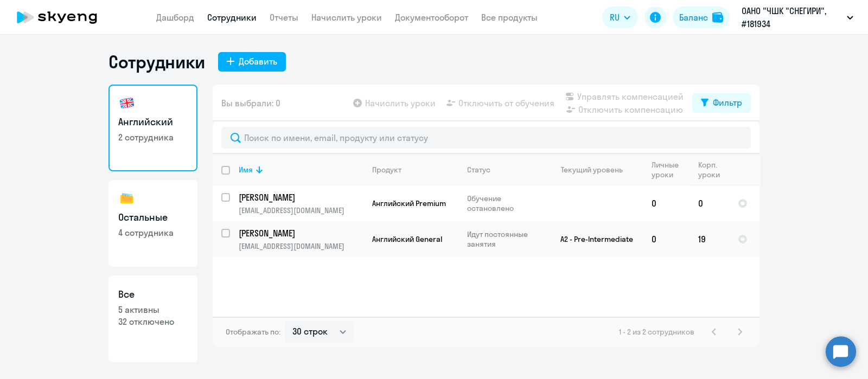 This screenshot has height=379, width=868. Describe the element at coordinates (347, 17) in the screenshot. I see `a: Начислить уроки` at that location.